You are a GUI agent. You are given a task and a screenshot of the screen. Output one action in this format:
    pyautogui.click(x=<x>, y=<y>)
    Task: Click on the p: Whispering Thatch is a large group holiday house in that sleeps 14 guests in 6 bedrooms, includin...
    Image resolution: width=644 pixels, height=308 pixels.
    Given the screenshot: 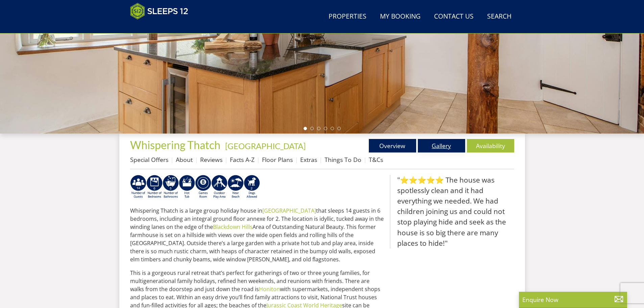 What is the action you would take?
    pyautogui.click(x=257, y=235)
    